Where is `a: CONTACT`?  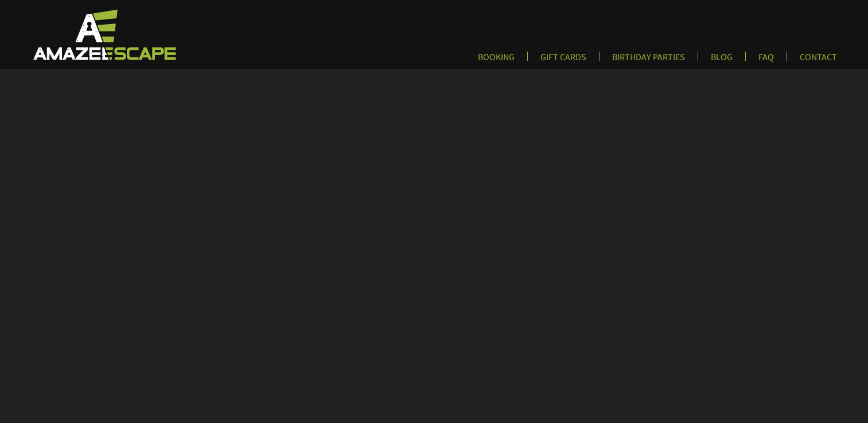
a: CONTACT is located at coordinates (818, 60).